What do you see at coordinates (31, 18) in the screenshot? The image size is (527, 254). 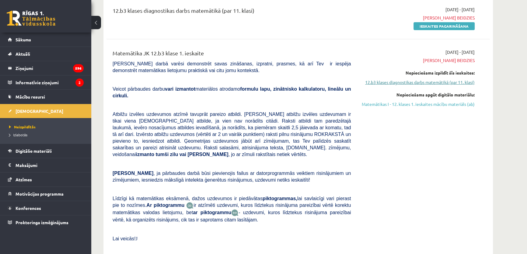 I see `a: Rīgas 1. Tālmācības vidusskola` at bounding box center [31, 18].